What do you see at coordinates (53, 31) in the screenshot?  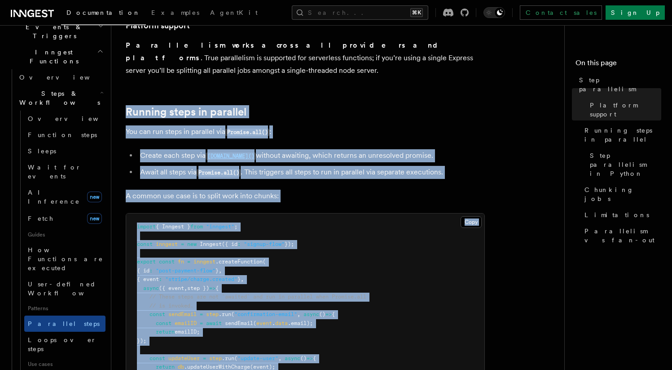 I see `span: Events & Triggers` at bounding box center [53, 31].